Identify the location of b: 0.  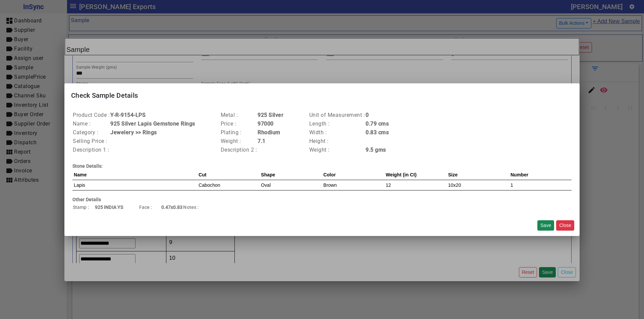
(368, 115).